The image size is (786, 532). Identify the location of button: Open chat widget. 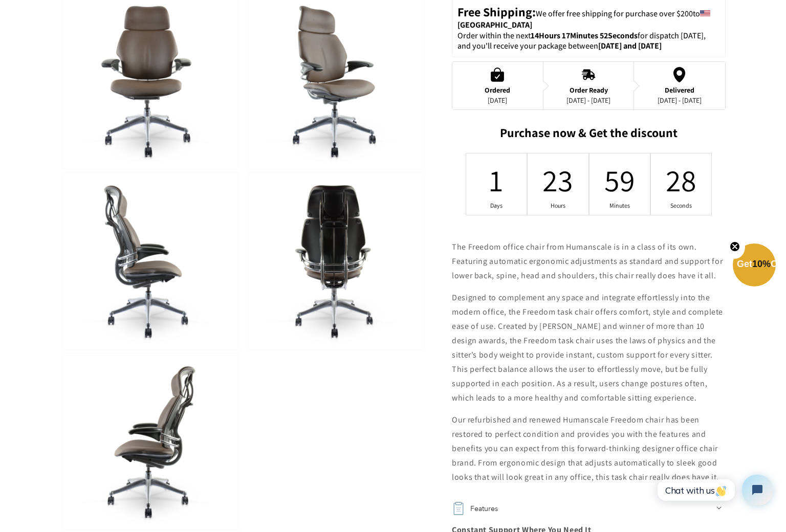
(111, 24).